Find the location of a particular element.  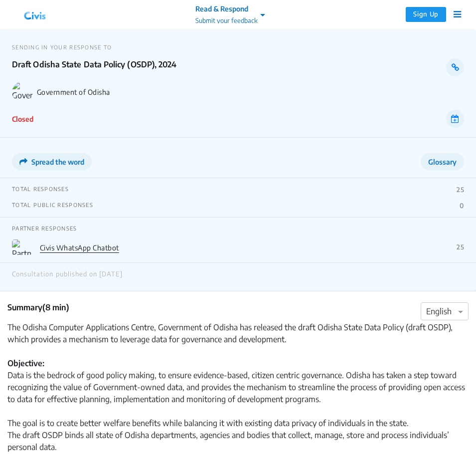

button: Glossary is located at coordinates (443, 162).